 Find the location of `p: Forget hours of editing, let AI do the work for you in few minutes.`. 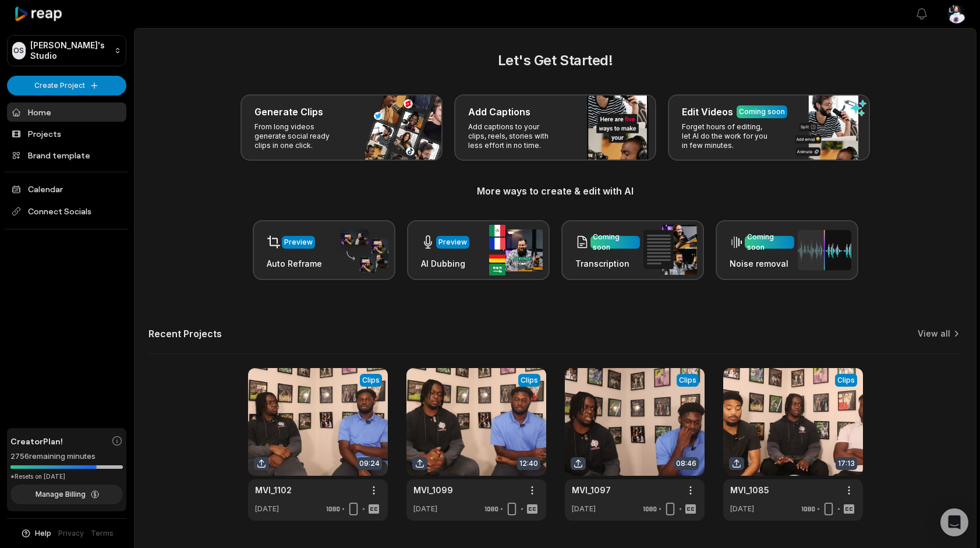

p: Forget hours of editing, let AI do the work for you in few minutes. is located at coordinates (727, 136).